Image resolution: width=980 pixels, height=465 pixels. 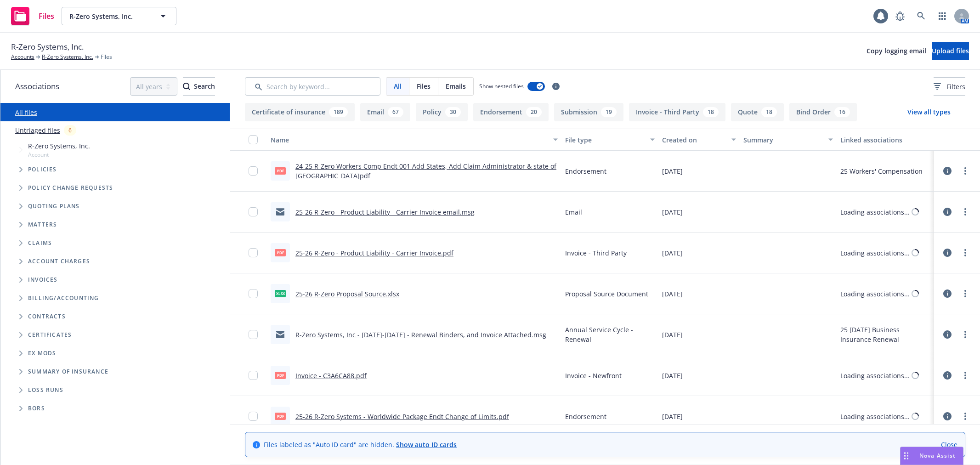 I want to click on button: Copy logging email, so click(x=896, y=51).